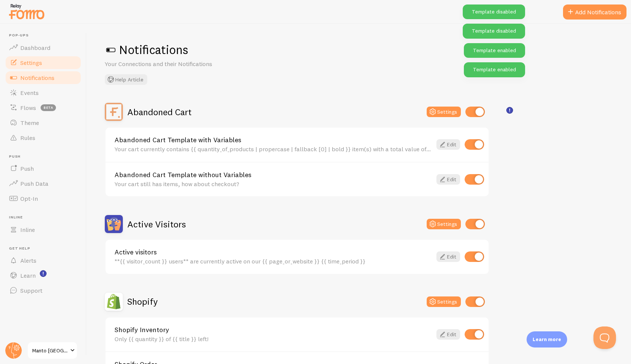 Image resolution: width=631 pixels, height=364 pixels. What do you see at coordinates (35, 48) in the screenshot?
I see `span: Dashboard` at bounding box center [35, 48].